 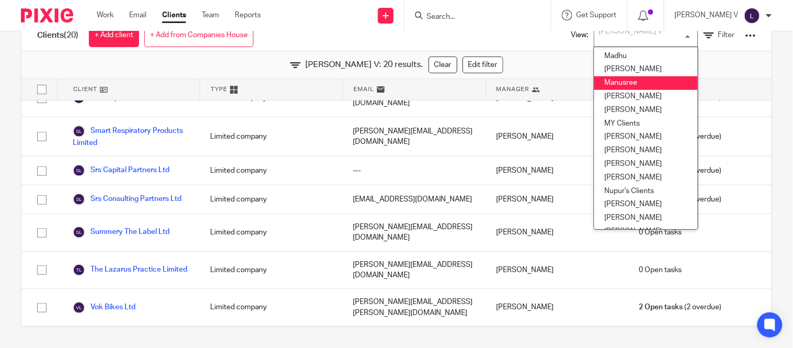 I want to click on span: 2 Open tasks, so click(x=662, y=307).